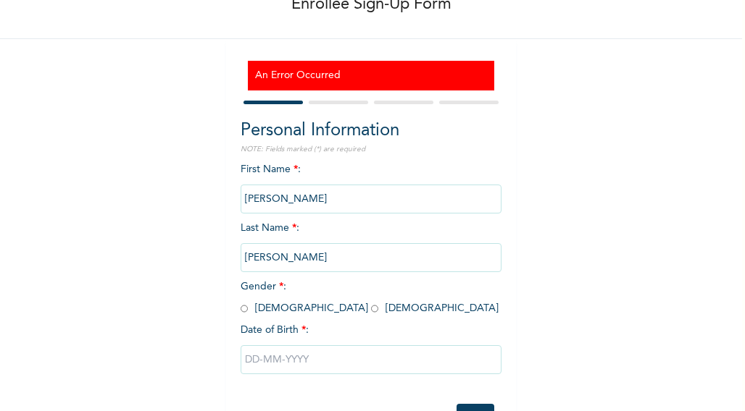 This screenshot has width=745, height=411. What do you see at coordinates (371, 131) in the screenshot?
I see `h2: Personal Information` at bounding box center [371, 131].